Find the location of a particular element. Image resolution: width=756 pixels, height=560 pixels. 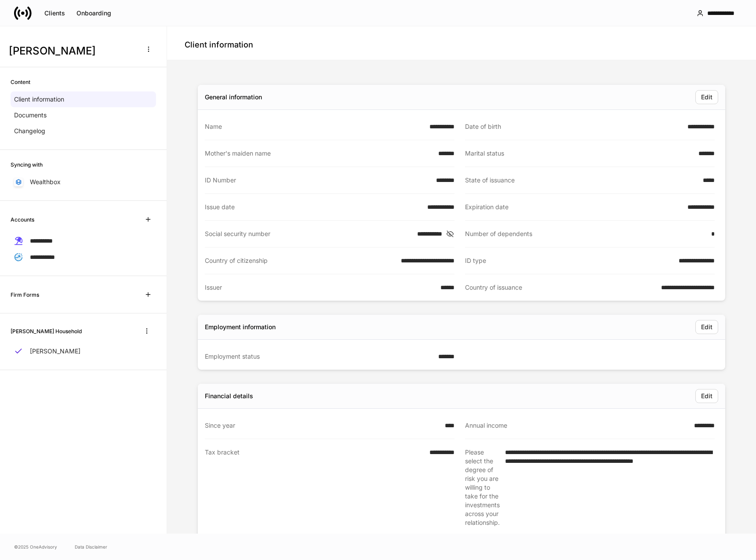

div: Issue date is located at coordinates (313, 207).